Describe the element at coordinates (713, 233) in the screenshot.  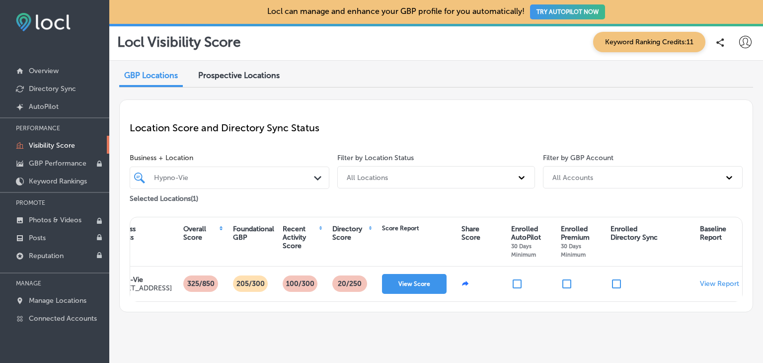
I see `div: Baseline Report` at that location.